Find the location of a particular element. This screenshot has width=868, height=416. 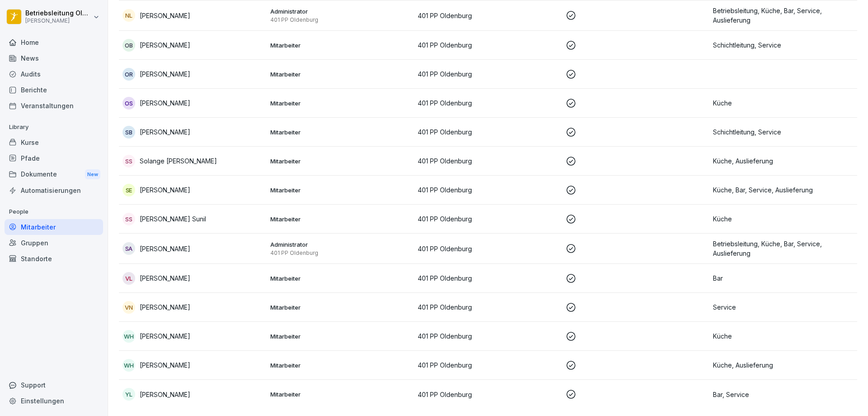

a: DokumenteNew is located at coordinates (54, 174).